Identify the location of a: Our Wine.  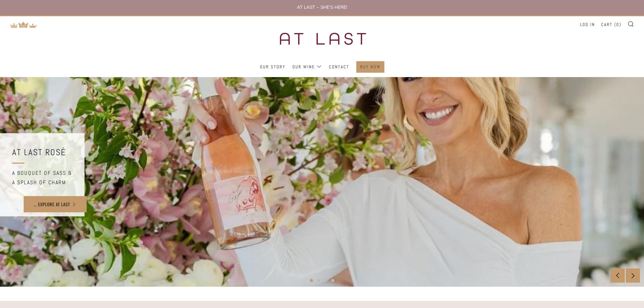
(307, 67).